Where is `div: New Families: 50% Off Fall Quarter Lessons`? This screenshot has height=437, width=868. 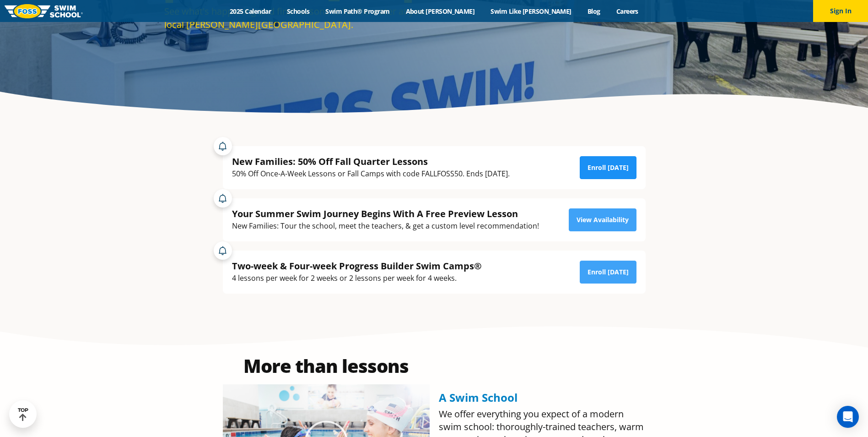
div: New Families: 50% Off Fall Quarter Lessons is located at coordinates (371, 161).